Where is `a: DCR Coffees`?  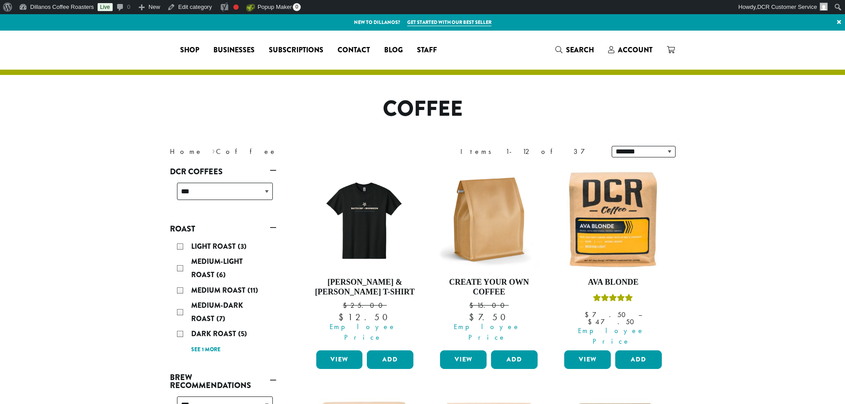 a: DCR Coffees is located at coordinates (223, 172).